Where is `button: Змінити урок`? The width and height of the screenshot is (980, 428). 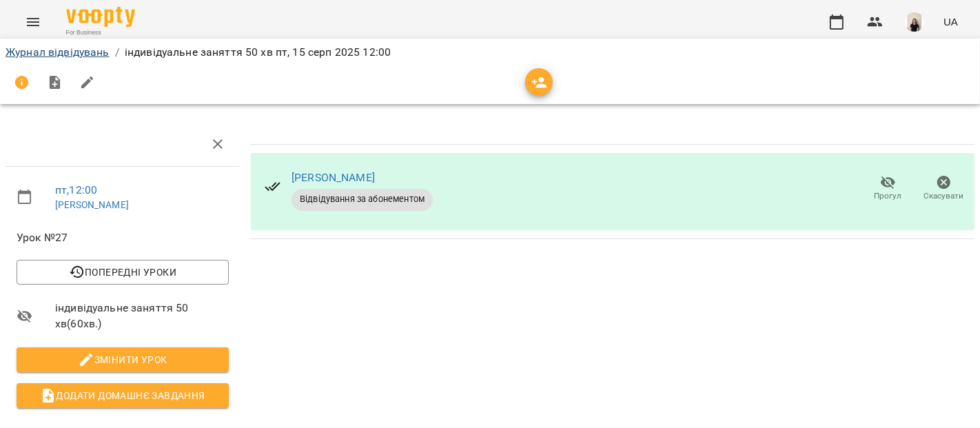 button: Змінити урок is located at coordinates (123, 360).